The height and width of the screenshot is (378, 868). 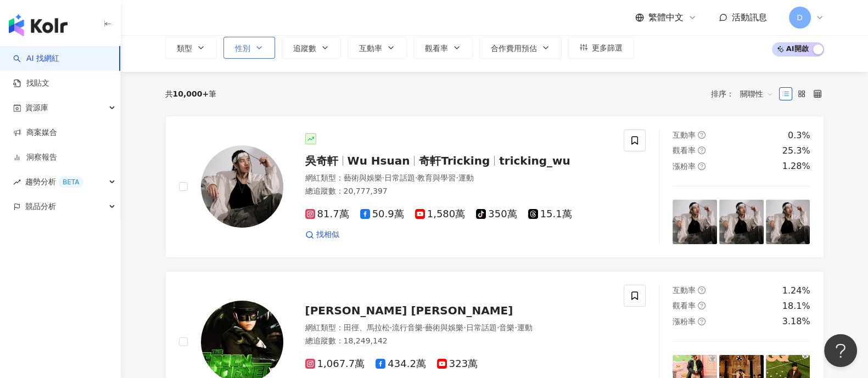 I want to click on span: 流行音樂, so click(x=407, y=327).